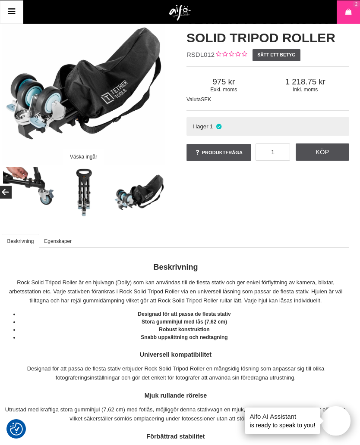 Image resolution: width=360 pixels, height=445 pixels. What do you see at coordinates (230, 55) in the screenshot?
I see `div: Kundbetyg: 0` at bounding box center [230, 55].